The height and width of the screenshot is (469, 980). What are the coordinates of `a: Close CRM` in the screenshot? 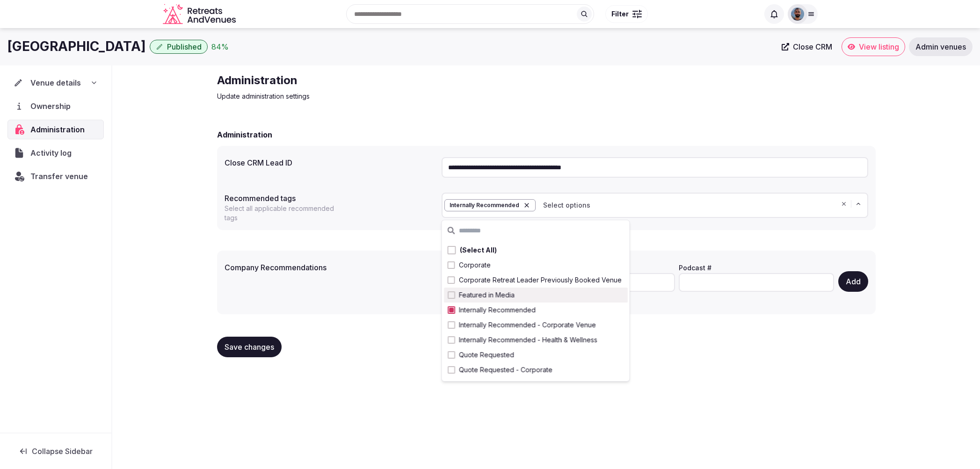 It's located at (807, 47).